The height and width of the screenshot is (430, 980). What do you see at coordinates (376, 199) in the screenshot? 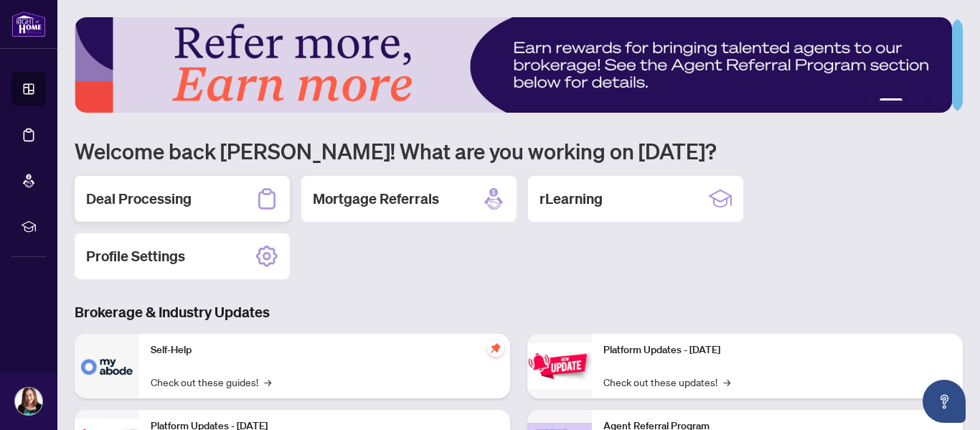
I see `h2: Mortgage Referrals` at bounding box center [376, 199].